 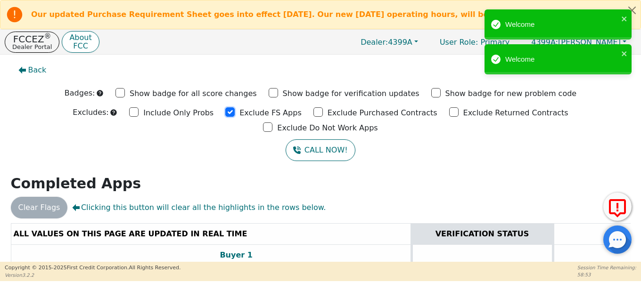 What do you see at coordinates (32, 47) in the screenshot?
I see `p: Dealer Portal` at bounding box center [32, 47].